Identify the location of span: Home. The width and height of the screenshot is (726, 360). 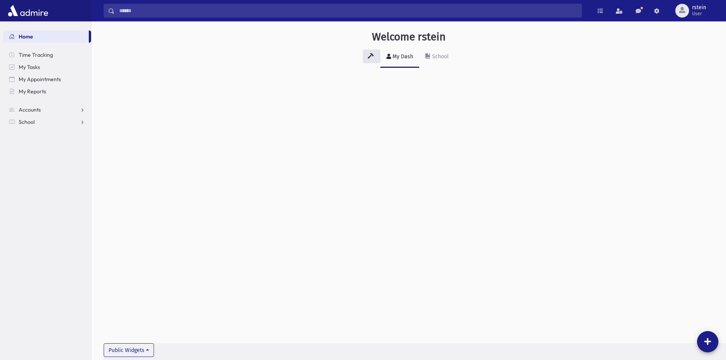
(26, 37).